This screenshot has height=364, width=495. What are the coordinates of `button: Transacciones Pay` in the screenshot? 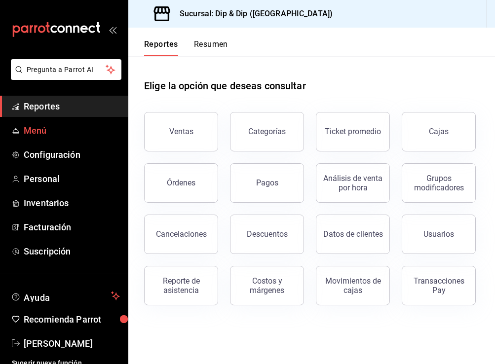 It's located at (439, 286).